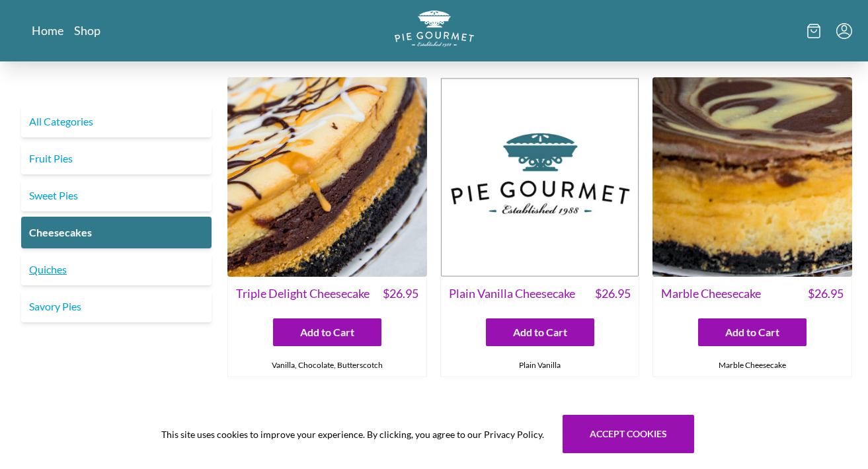 This screenshot has width=868, height=469. What do you see at coordinates (48, 31) in the screenshot?
I see `a: Home` at bounding box center [48, 31].